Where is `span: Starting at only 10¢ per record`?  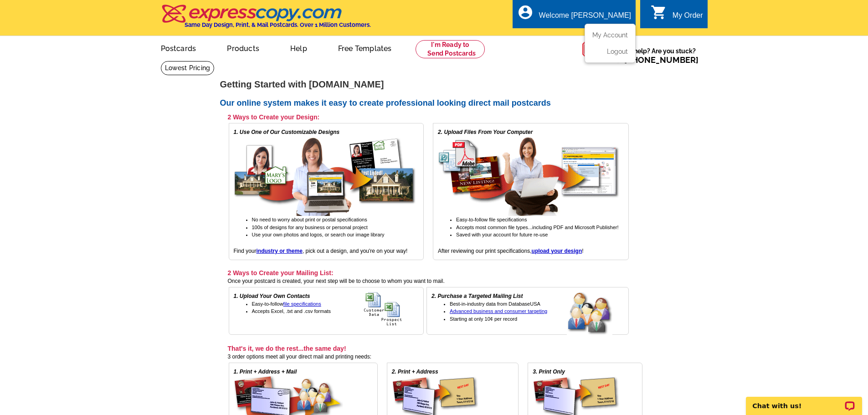 span: Starting at only 10¢ per record is located at coordinates (483, 319).